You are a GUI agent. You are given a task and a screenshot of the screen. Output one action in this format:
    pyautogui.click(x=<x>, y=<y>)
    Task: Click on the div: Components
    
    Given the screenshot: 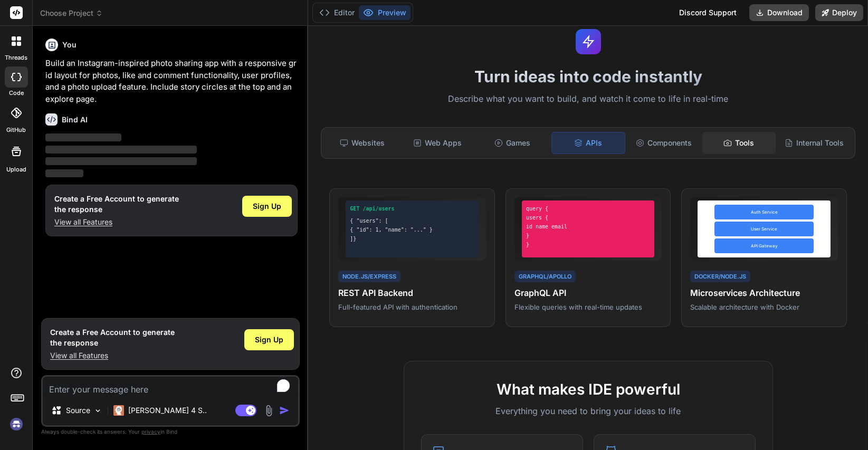 What is the action you would take?
    pyautogui.click(x=664, y=143)
    